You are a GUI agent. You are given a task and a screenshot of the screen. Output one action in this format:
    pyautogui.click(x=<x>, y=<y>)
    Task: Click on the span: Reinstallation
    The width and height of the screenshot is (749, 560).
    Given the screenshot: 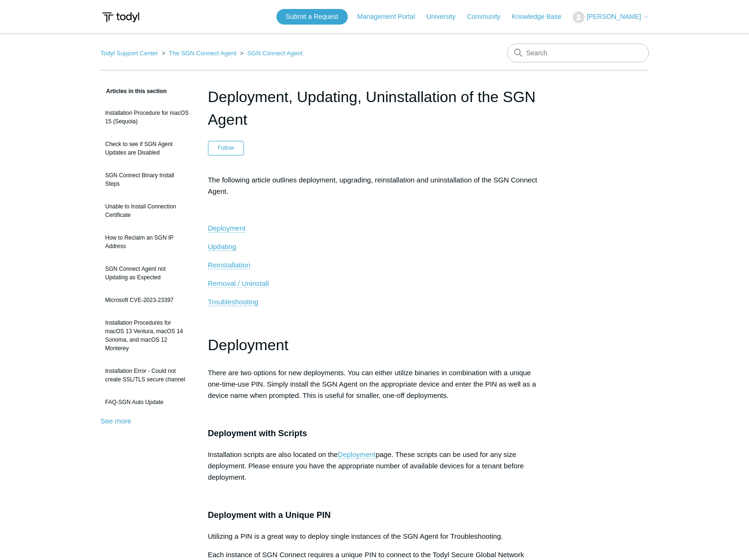 What is the action you would take?
    pyautogui.click(x=229, y=265)
    